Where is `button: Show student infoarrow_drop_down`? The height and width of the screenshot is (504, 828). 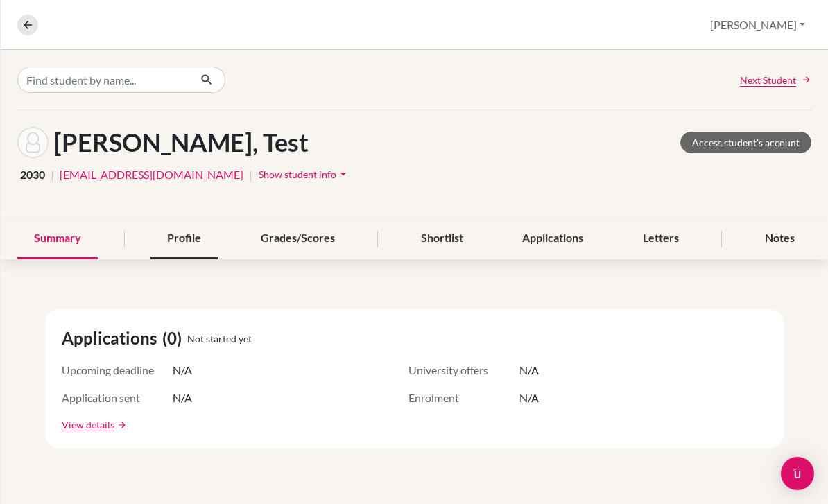
button: Show student infoarrow_drop_down is located at coordinates (305, 174).